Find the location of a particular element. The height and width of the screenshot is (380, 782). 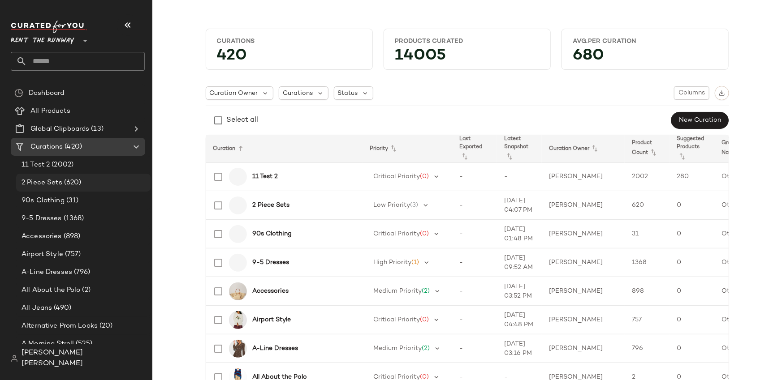

span: Alternative Prom Looks is located at coordinates (60, 326).